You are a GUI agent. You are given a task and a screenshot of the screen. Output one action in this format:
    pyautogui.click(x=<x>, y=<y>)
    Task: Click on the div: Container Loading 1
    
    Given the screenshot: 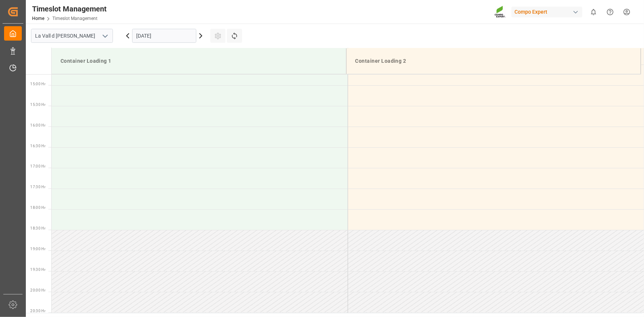 What is the action you would take?
    pyautogui.click(x=199, y=61)
    